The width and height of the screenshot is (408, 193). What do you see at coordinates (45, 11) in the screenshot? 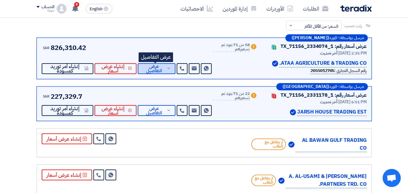
I see `div: Yasir` at bounding box center [45, 11].